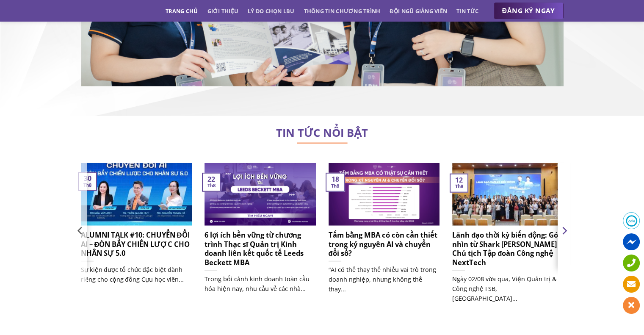 This screenshot has width=644, height=335. I want to click on a: ĐĂNG KÝ NGAY, so click(528, 11).